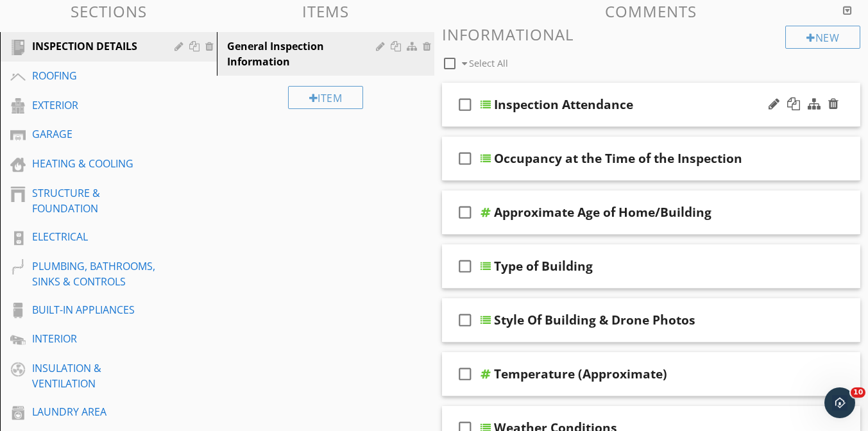 The width and height of the screenshot is (868, 431). Describe the element at coordinates (94, 46) in the screenshot. I see `div: INSPECTION DETAILS` at that location.